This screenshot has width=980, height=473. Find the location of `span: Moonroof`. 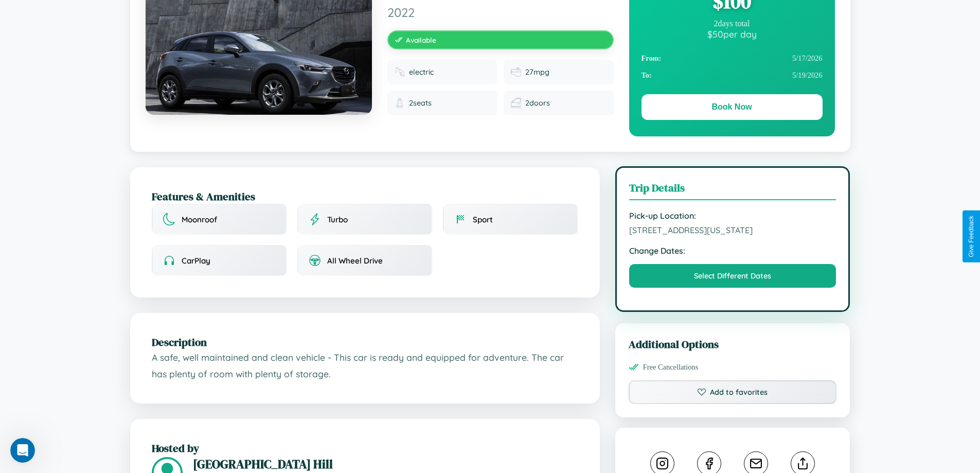

span: Moonroof is located at coordinates (199, 219).